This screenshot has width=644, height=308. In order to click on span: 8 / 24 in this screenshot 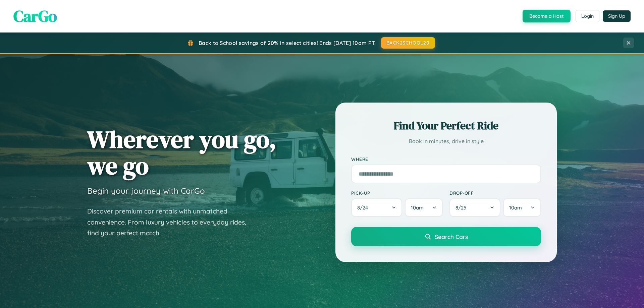, I will do `click(364, 207)`.